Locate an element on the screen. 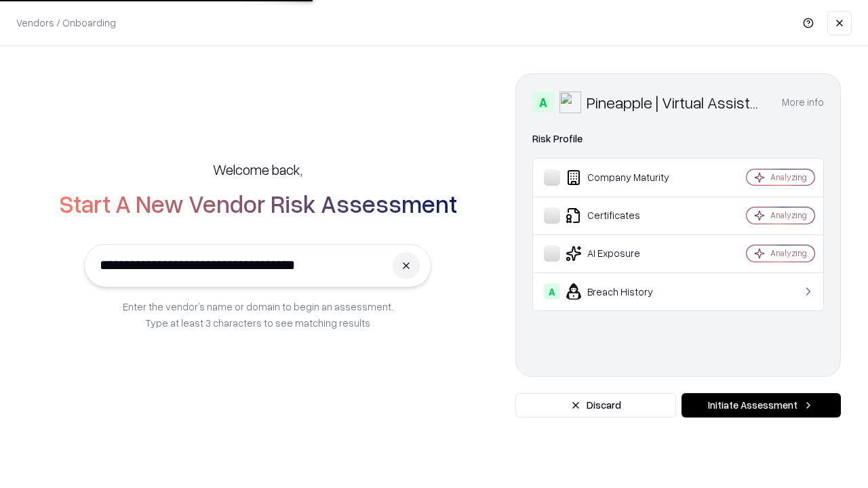 The height and width of the screenshot is (488, 868). div: AI Exposure is located at coordinates (624, 254).